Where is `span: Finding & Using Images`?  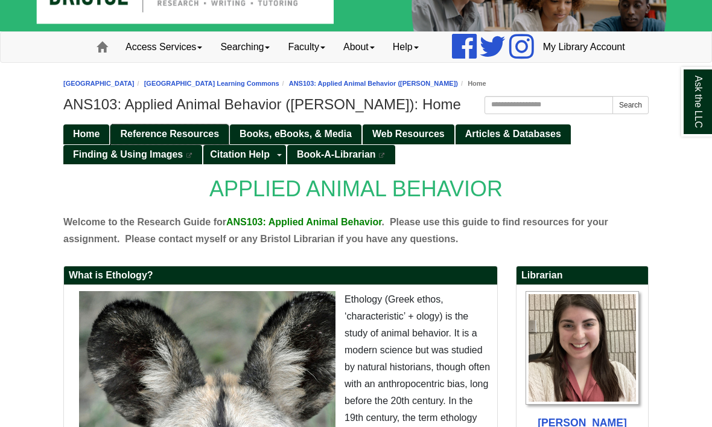 span: Finding & Using Images is located at coordinates (128, 154).